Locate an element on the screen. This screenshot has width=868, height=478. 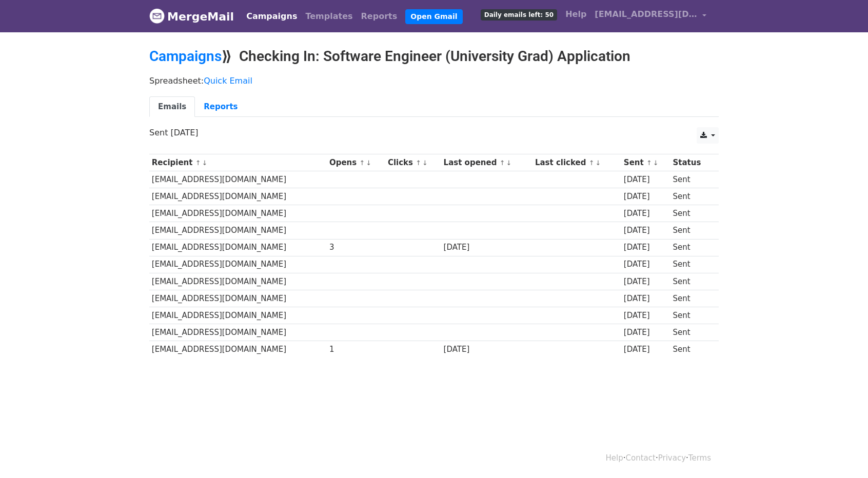
a: Emails is located at coordinates (172, 106).